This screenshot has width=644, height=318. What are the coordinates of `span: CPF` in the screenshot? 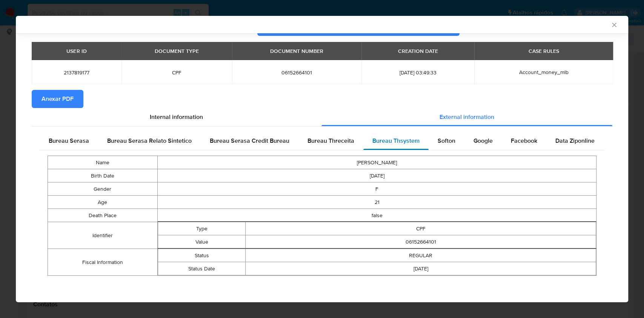 It's located at (176, 72).